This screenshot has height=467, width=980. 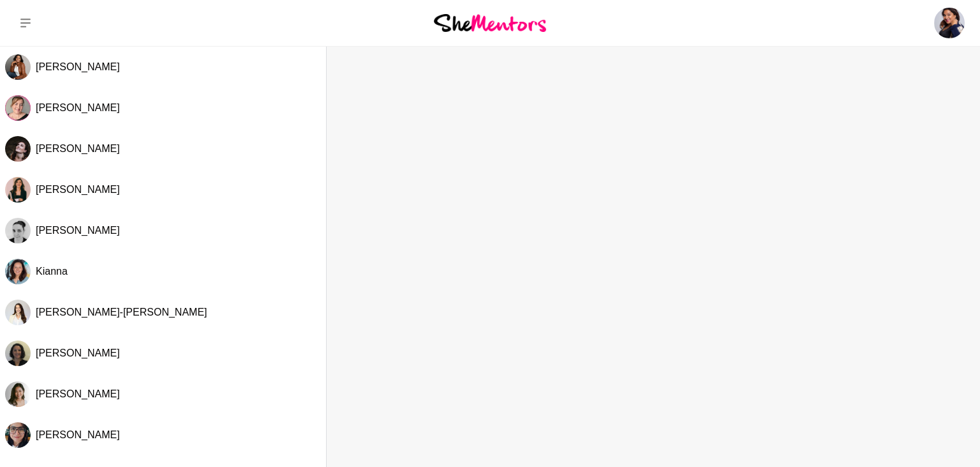 What do you see at coordinates (18, 353) in the screenshot?
I see `img: L` at bounding box center [18, 353].